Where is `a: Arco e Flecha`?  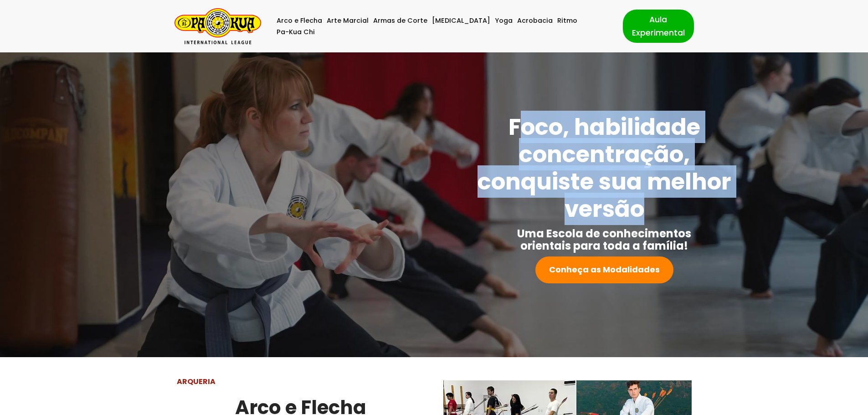
a: Arco e Flecha is located at coordinates (299, 20).